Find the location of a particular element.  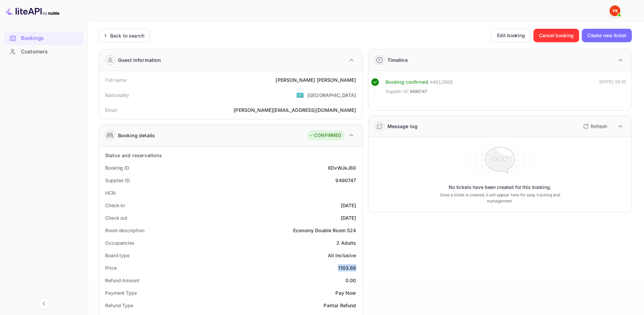

div: Booking details is located at coordinates (136, 135).